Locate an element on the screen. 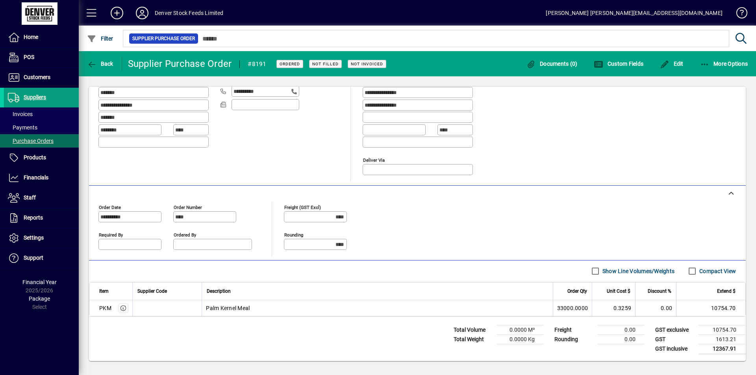  td: Rounding is located at coordinates (574, 339).